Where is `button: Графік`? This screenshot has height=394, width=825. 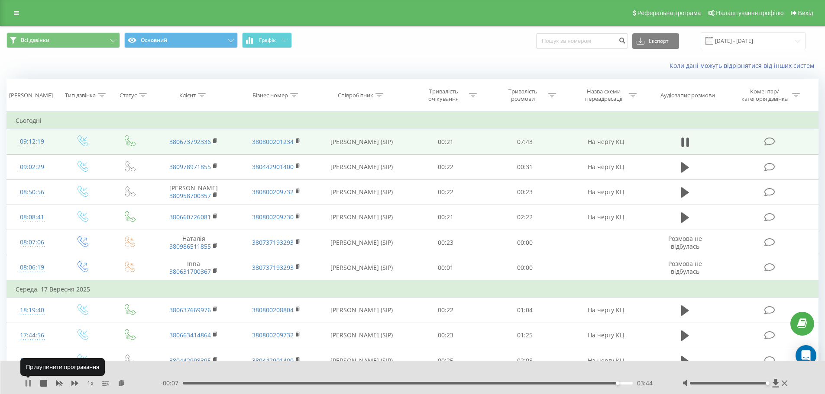
button: Графік is located at coordinates (267, 40).